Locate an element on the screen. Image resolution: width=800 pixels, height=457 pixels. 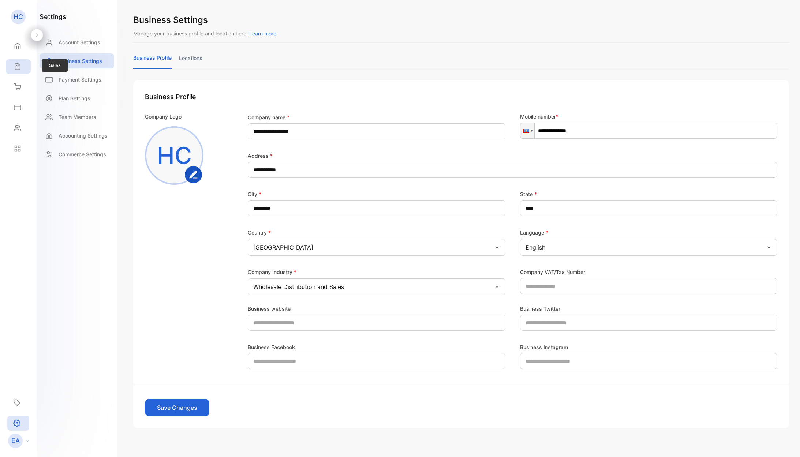
p: English is located at coordinates (535, 247).